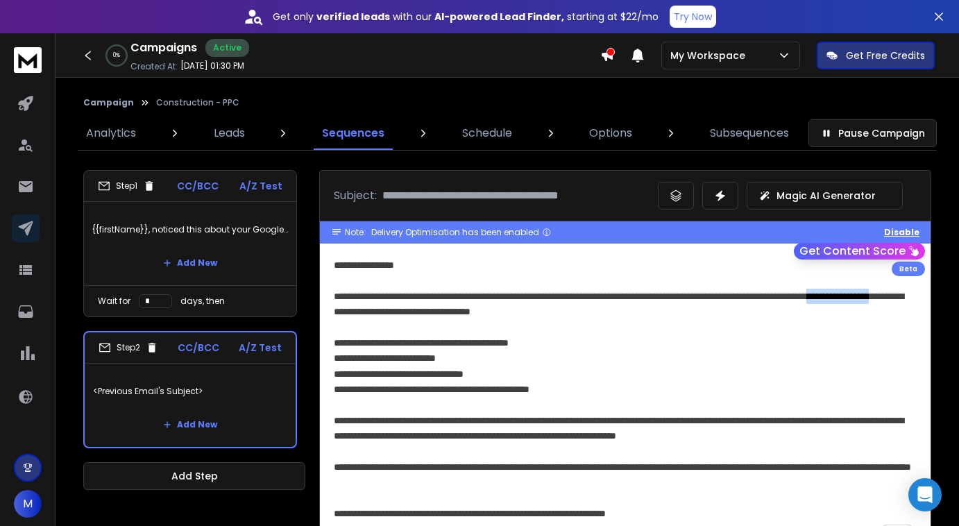 The width and height of the screenshot is (959, 526). What do you see at coordinates (190, 230) in the screenshot?
I see `p: {{firstName}}, noticed this about your Google ads` at bounding box center [190, 230].